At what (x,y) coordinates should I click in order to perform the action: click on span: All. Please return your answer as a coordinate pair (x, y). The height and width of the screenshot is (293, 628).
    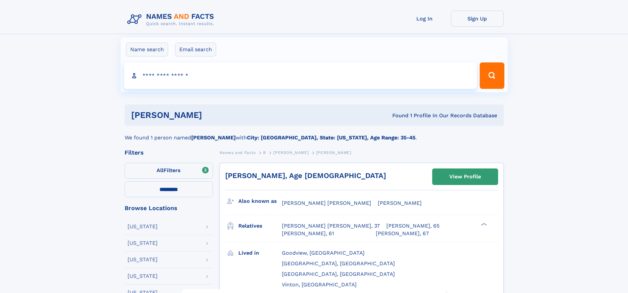
    Looking at the image, I should click on (160, 170).